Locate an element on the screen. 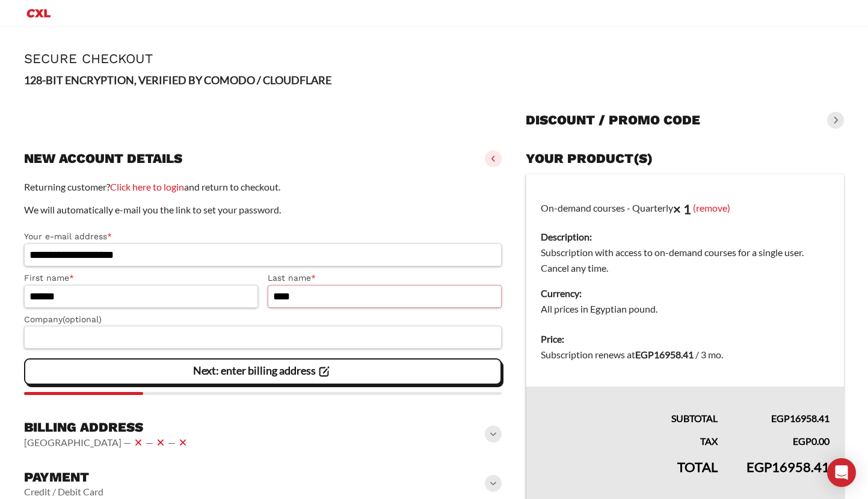 The width and height of the screenshot is (868, 499). h1: Secure Checkout is located at coordinates (433, 58).